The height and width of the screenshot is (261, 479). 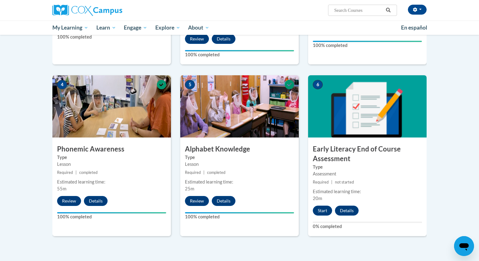 What do you see at coordinates (62, 189) in the screenshot?
I see `span: 55m` at bounding box center [62, 189].